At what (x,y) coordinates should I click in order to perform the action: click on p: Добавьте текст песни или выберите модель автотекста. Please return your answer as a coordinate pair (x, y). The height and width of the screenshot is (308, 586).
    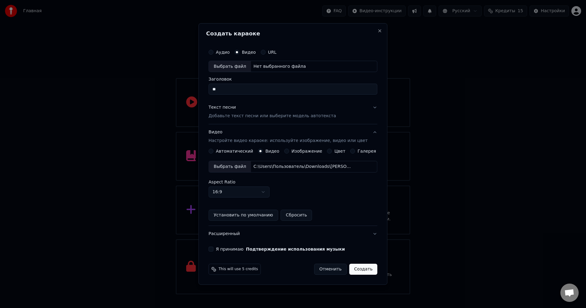
    Looking at the image, I should click on (272, 116).